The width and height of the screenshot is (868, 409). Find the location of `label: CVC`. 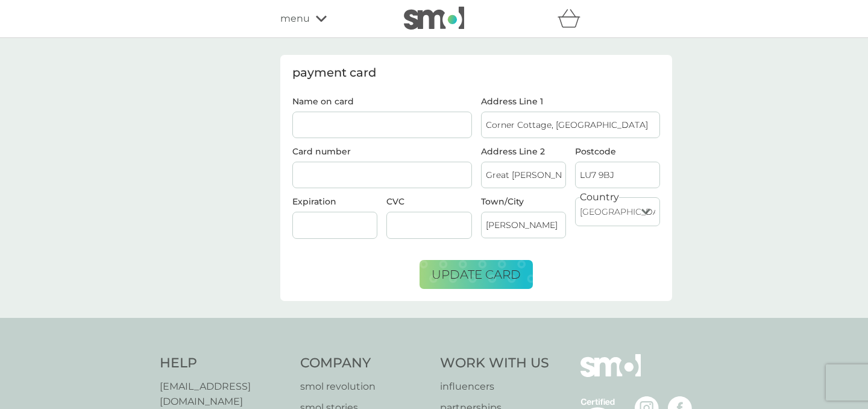

label: CVC is located at coordinates (396, 201).